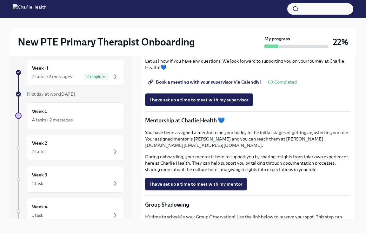 This screenshot has height=233, width=366. I want to click on h3: 22%, so click(341, 42).